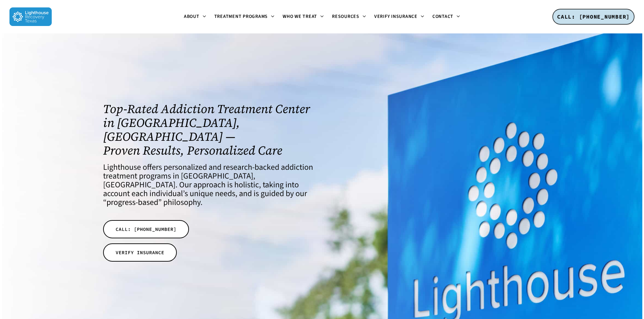 This screenshot has width=644, height=319. I want to click on a: Who We Treat, so click(303, 17).